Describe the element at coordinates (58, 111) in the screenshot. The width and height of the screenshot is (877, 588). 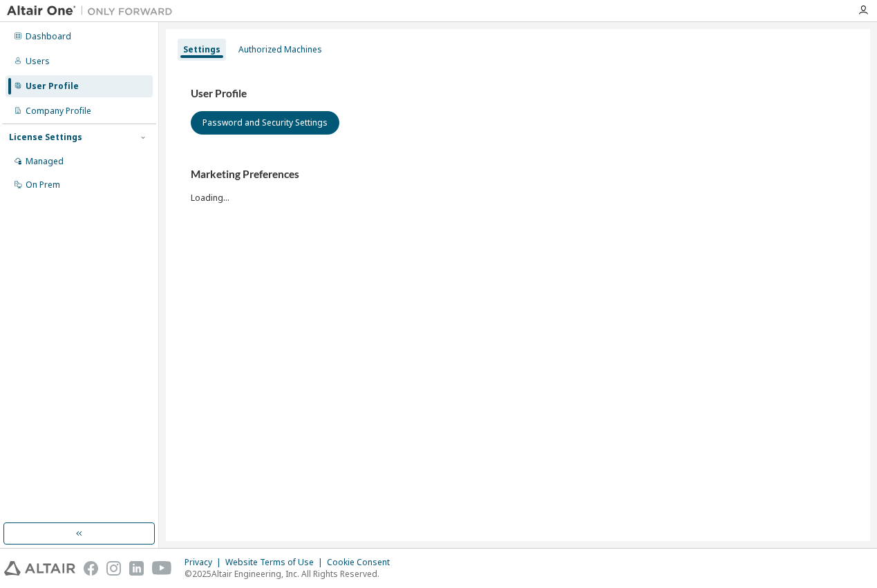
I see `div: Company Profile` at that location.